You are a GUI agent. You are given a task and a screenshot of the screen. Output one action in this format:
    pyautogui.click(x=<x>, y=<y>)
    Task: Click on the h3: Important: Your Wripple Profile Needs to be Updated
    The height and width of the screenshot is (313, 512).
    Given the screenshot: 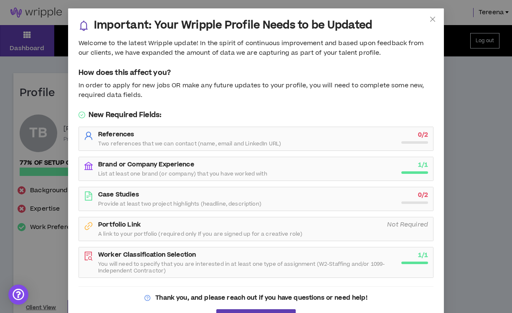 What is the action you would take?
    pyautogui.click(x=233, y=25)
    